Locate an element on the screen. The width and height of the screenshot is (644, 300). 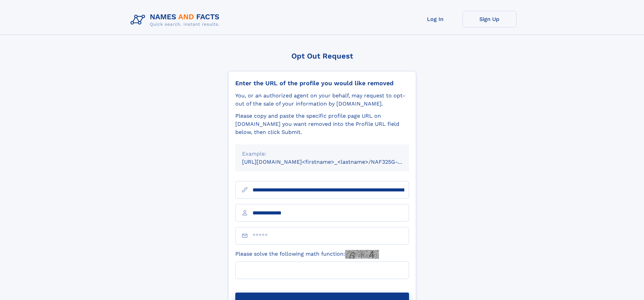
label: Please solve the following math function: is located at coordinates (307, 254).